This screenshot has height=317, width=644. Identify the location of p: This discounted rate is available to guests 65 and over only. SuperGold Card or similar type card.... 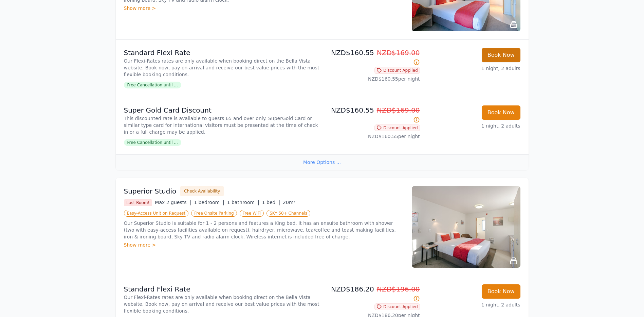
(222, 125).